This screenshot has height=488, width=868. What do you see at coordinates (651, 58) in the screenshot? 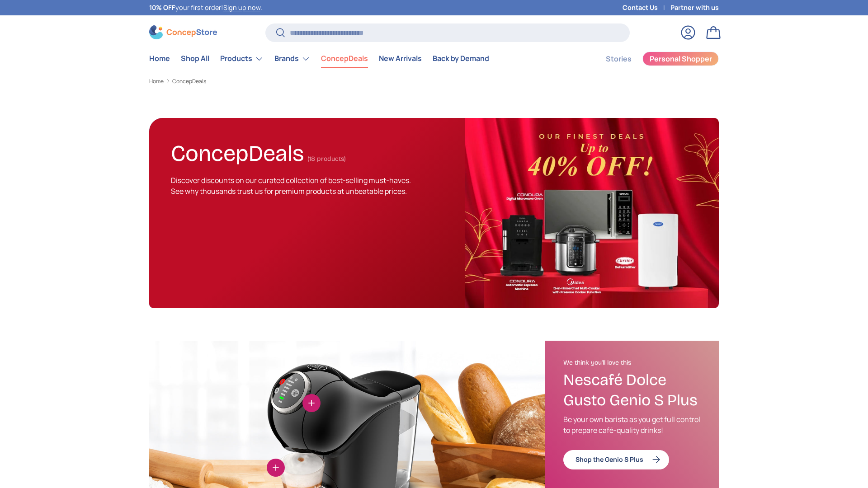
I see `nav: Secondary` at bounding box center [651, 58].